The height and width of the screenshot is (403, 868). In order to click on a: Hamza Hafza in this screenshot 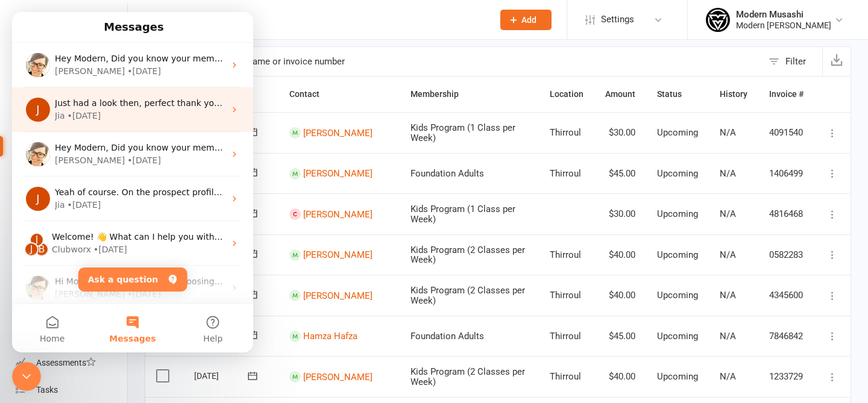, I will do `click(331, 337)`.